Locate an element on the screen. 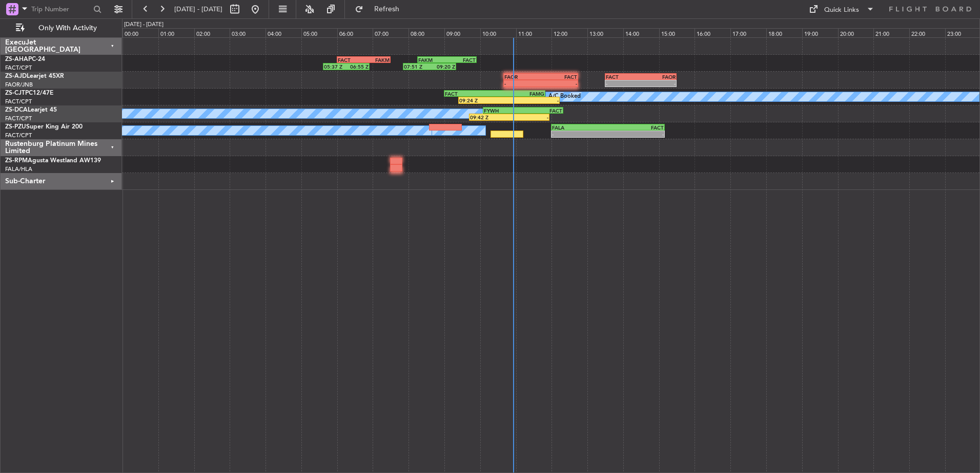 This screenshot has width=980, height=473. input: Trip Number is located at coordinates (60, 9).